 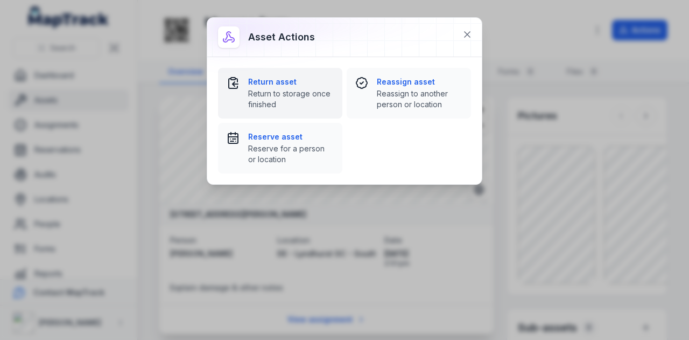 I want to click on button: Reassign assetReassign to another person or location, so click(x=408, y=93).